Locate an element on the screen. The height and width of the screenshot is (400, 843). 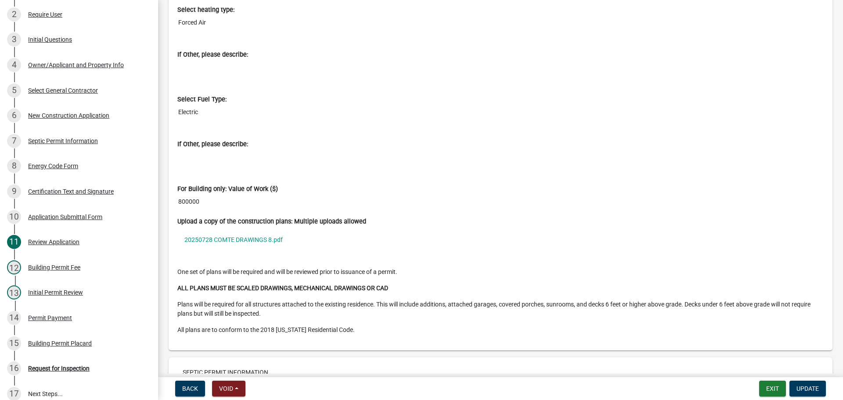
strong: ALL PLANS MUST BE SCALED DRAWINGS, MECHANICAL DRAWINGS OR CAD is located at coordinates (283, 288).